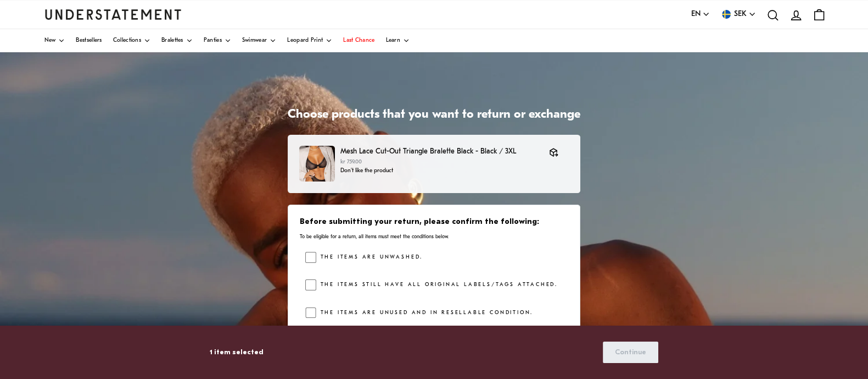  What do you see at coordinates (89, 40) in the screenshot?
I see `span: Bestsellers` at bounding box center [89, 40].